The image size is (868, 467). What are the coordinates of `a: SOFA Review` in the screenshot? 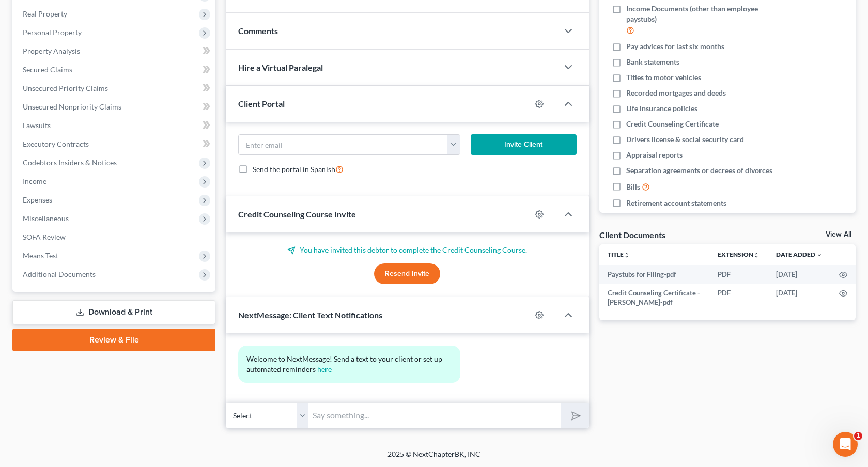 It's located at (115, 237).